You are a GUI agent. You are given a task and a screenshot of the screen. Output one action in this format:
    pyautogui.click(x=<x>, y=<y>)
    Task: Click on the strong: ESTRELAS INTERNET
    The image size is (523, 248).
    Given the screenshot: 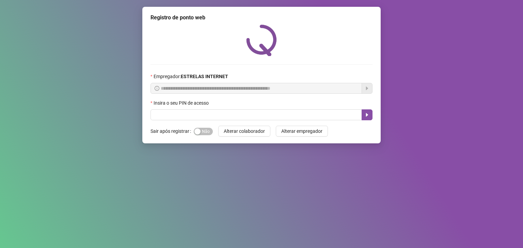 What is the action you would take?
    pyautogui.click(x=204, y=77)
    